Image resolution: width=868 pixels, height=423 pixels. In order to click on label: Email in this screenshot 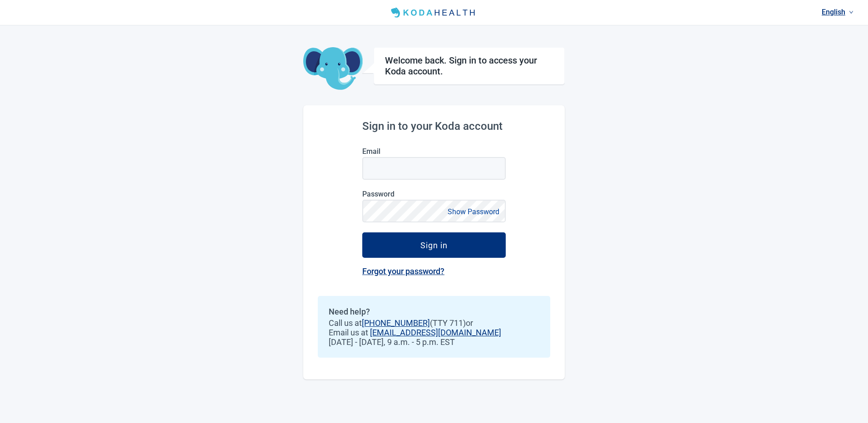, I will do `click(434, 151)`.